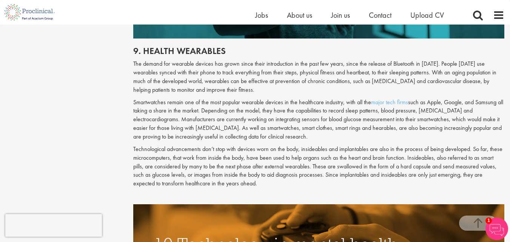 The height and width of the screenshot is (242, 510). Describe the element at coordinates (319, 51) in the screenshot. I see `h2: 9. Health wearables` at that location.